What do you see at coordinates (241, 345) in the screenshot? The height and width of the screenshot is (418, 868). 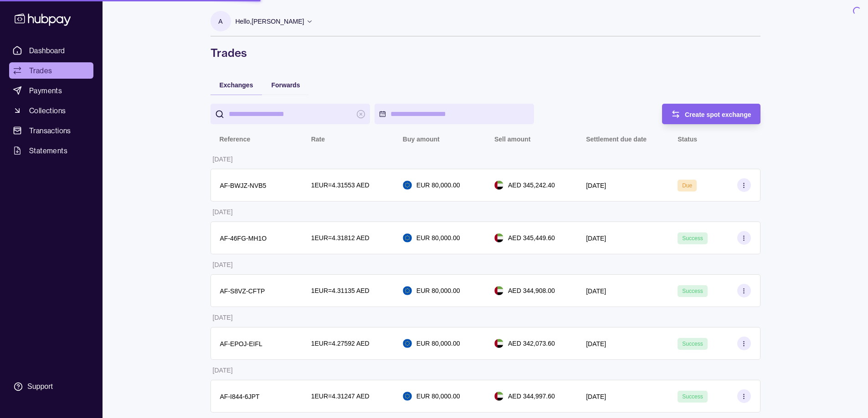 I see `p: AF-EPOJ-EIFL` at bounding box center [241, 345].